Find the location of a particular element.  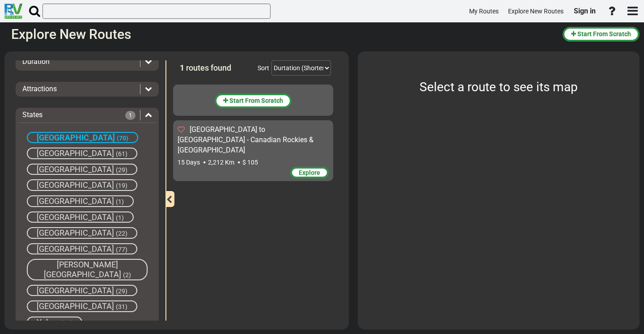

span: Explore is located at coordinates (310, 173).